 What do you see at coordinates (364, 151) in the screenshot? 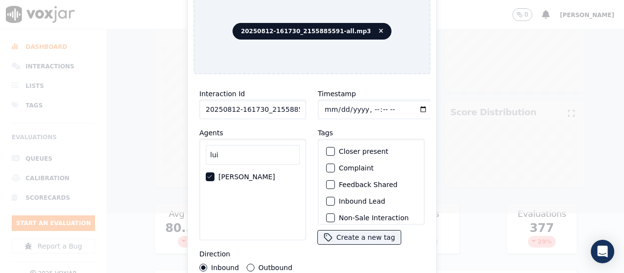
I see `label: Closer present` at bounding box center [364, 151].